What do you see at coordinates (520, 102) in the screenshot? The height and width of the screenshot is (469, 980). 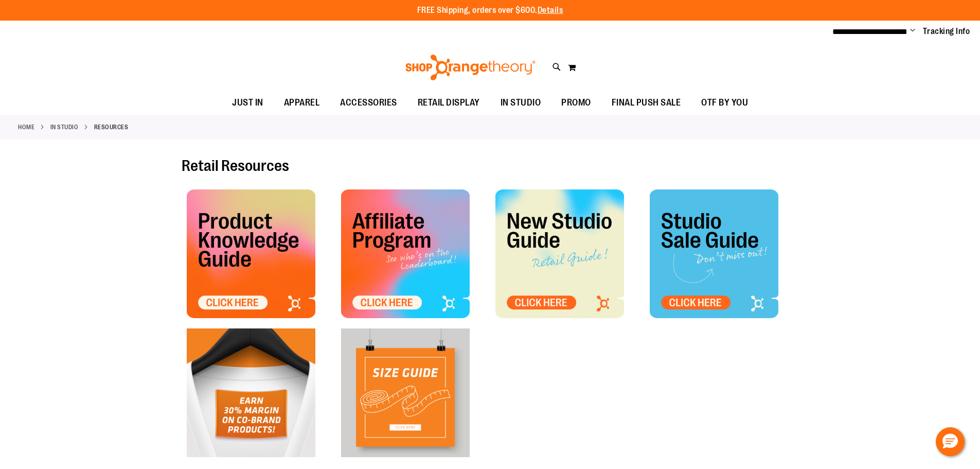 I see `span: IN STUDIO` at bounding box center [520, 102].